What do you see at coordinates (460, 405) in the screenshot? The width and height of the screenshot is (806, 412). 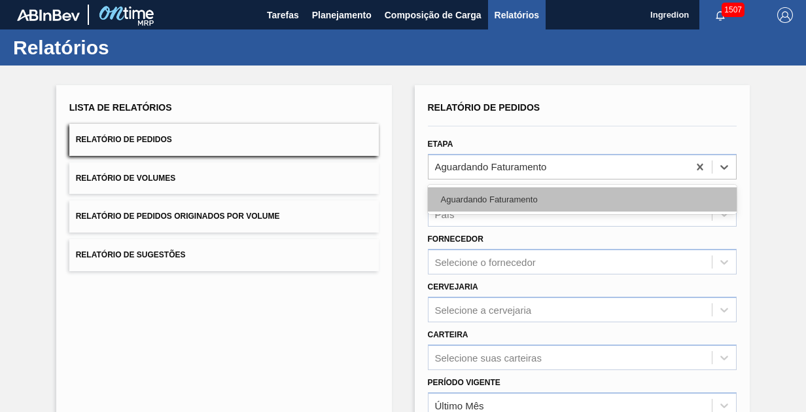 I see `div: Último Mês` at bounding box center [460, 405].